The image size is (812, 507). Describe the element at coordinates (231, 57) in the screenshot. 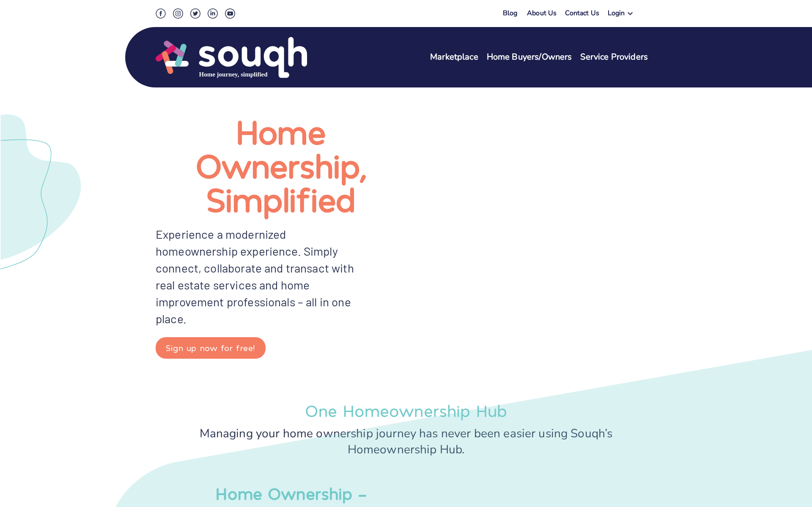

I see `img: Souqh Logo` at that location.